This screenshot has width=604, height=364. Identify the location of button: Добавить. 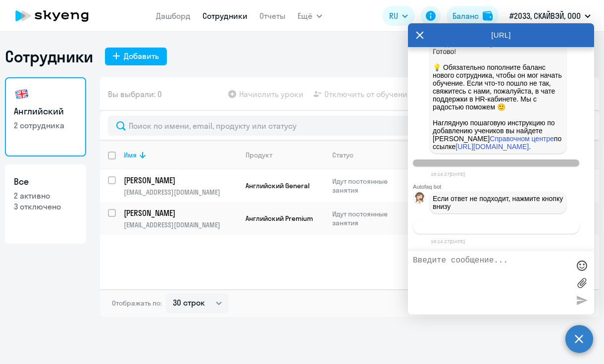
(136, 57).